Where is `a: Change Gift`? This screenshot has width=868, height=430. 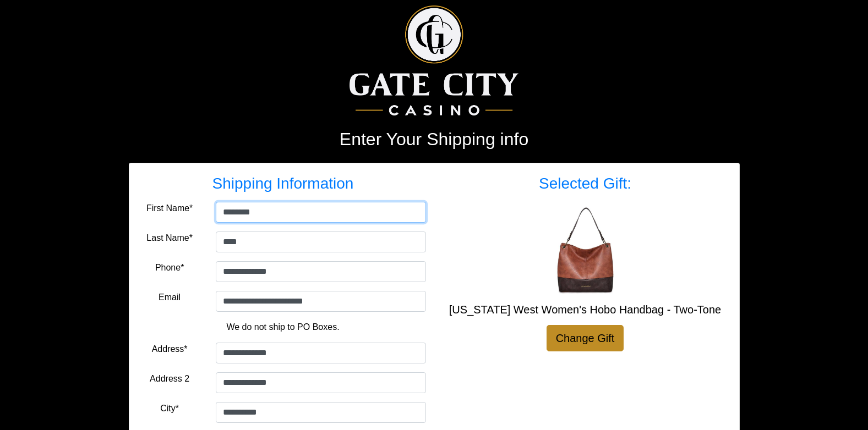
a: Change Gift is located at coordinates (585, 338).